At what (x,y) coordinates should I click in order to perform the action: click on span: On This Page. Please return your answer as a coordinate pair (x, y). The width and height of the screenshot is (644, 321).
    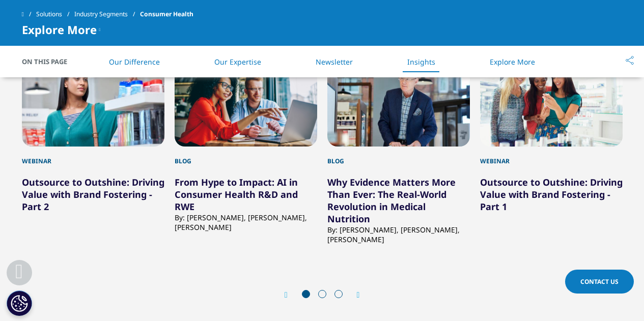
    Looking at the image, I should click on (50, 62).